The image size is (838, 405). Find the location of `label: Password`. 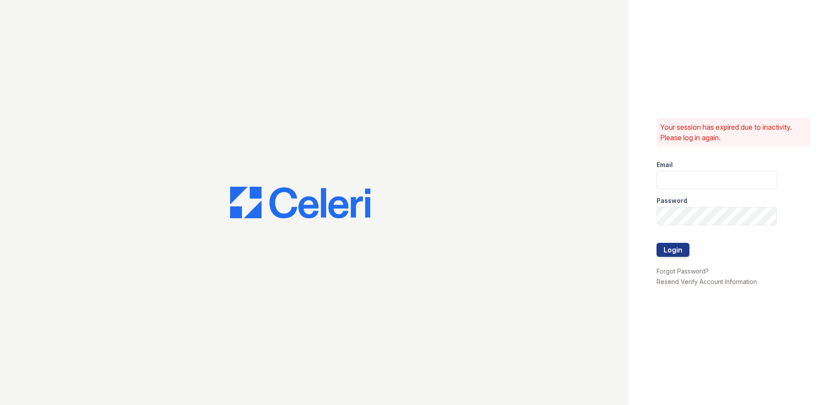

label: Password is located at coordinates (672, 201).